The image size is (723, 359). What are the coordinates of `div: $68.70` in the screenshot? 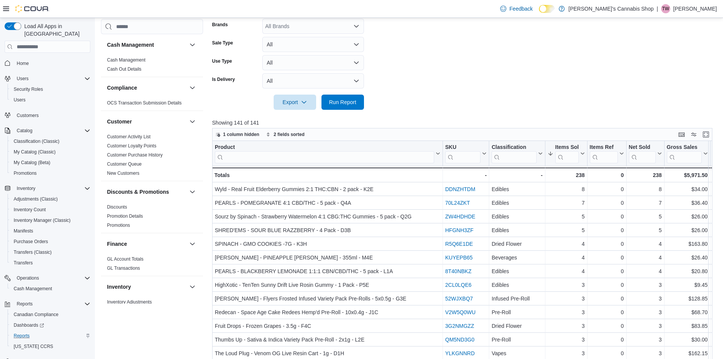 It's located at (687, 312).